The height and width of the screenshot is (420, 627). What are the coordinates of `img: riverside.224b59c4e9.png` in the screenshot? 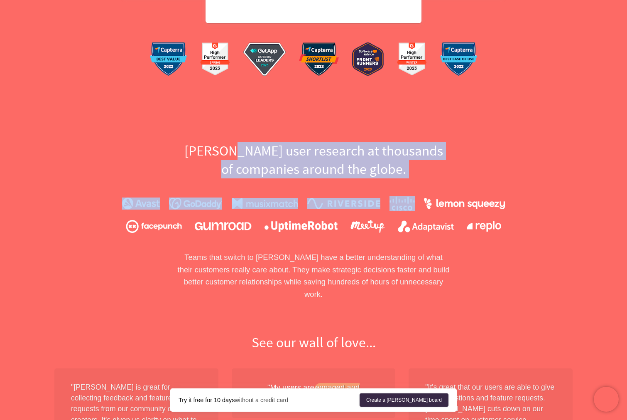 It's located at (344, 203).